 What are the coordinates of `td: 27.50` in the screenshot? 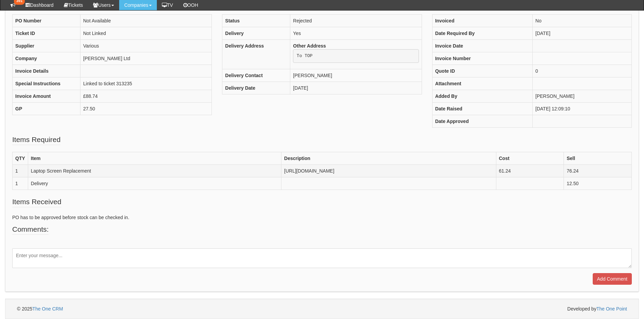 It's located at (146, 109).